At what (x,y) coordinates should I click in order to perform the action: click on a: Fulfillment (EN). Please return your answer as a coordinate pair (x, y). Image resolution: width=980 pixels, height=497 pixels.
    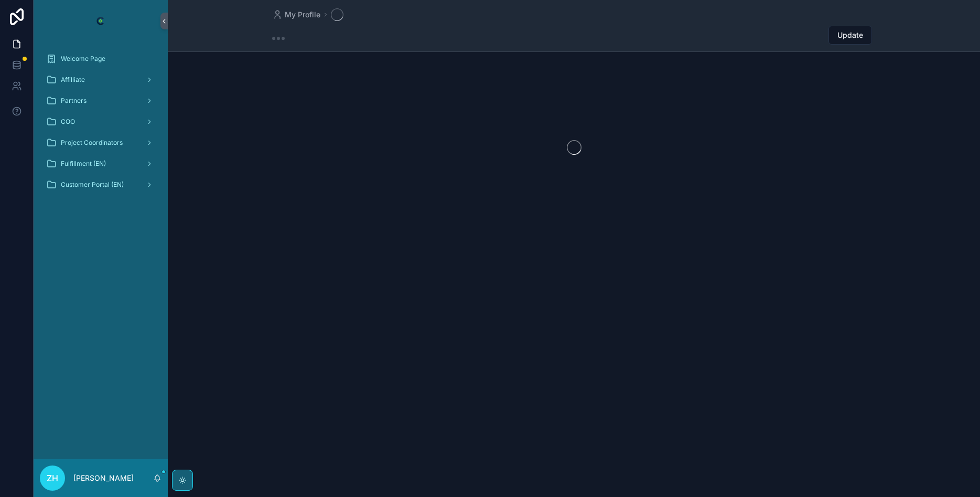
    Looking at the image, I should click on (101, 163).